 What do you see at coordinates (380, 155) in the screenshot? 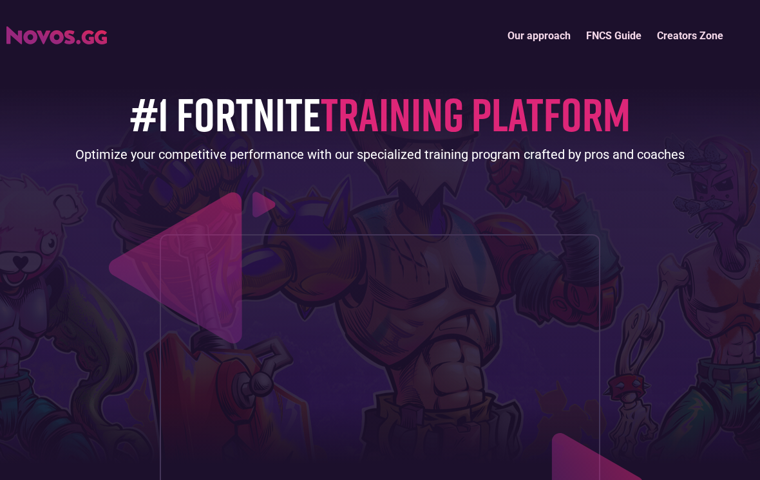
I see `div: Optimize your competitive performance with our specialized training program crafted by pros and c...` at bounding box center [380, 155].